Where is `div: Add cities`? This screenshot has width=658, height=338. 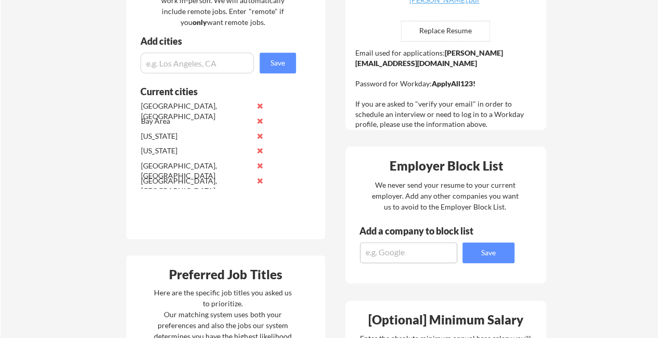
div: Add cities is located at coordinates (219, 41).